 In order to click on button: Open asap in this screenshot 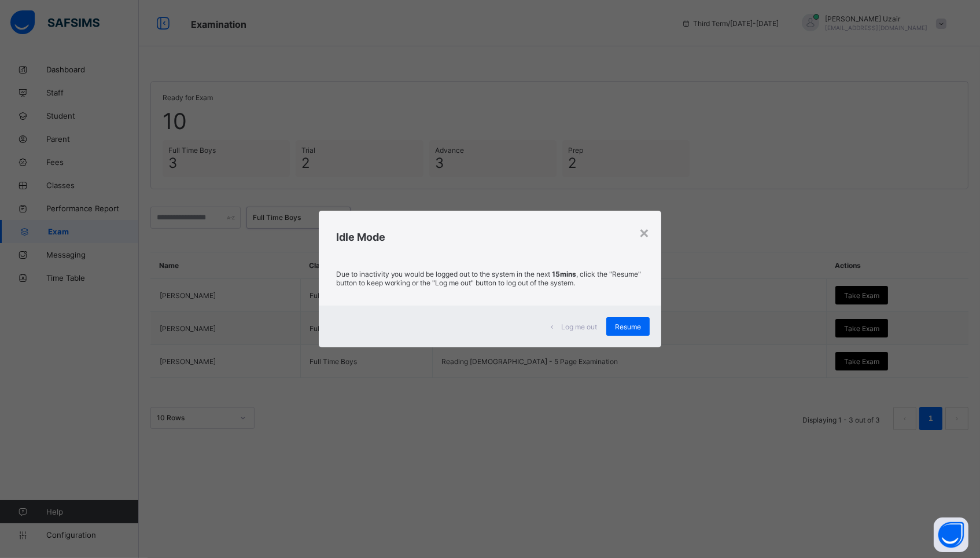, I will do `click(951, 534)`.